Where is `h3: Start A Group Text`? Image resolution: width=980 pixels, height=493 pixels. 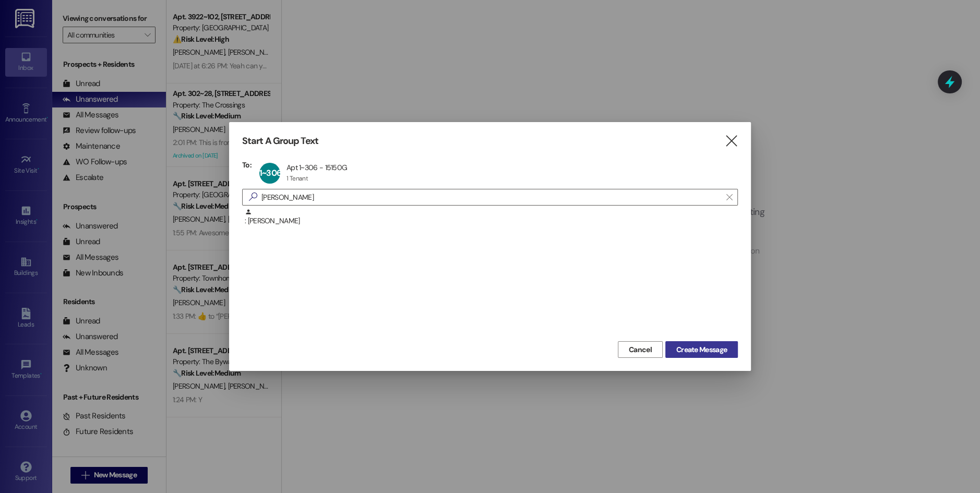
h3: Start A Group Text is located at coordinates (281, 141).